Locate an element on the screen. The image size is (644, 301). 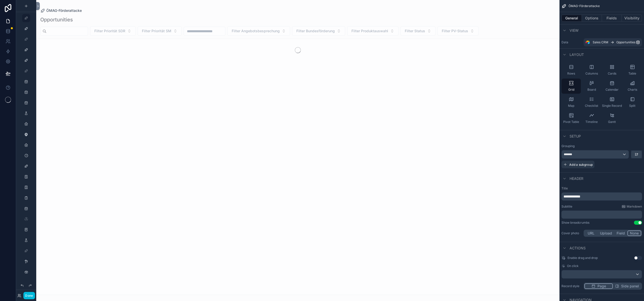
span: Map is located at coordinates (571, 106).